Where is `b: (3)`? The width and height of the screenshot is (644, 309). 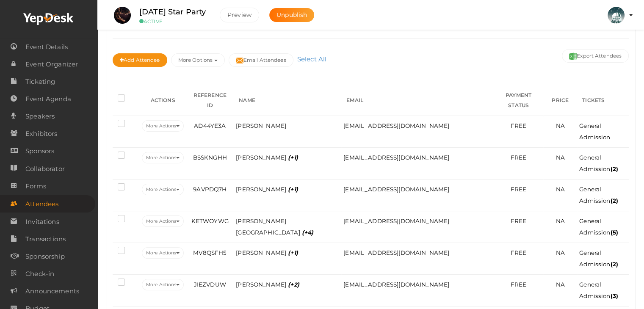
b: (3) is located at coordinates (614, 296).